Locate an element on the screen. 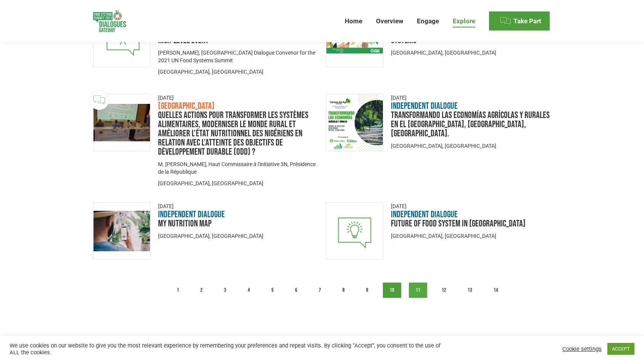 Image resolution: width=644 pixels, height=362 pixels. a: 6 is located at coordinates (296, 291).